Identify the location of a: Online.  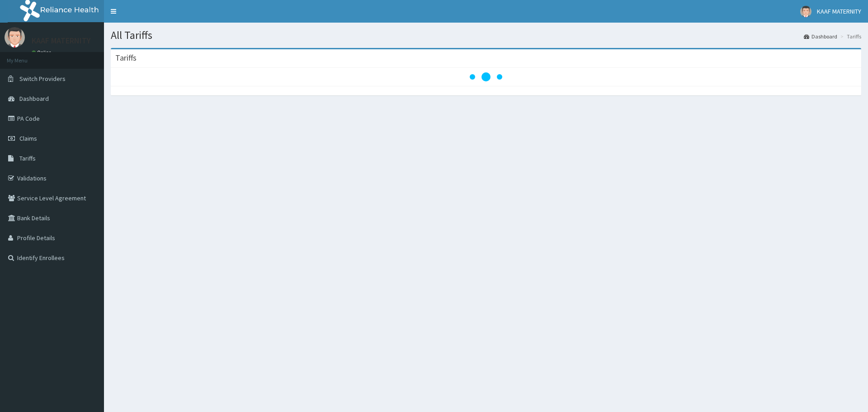
(43, 52).